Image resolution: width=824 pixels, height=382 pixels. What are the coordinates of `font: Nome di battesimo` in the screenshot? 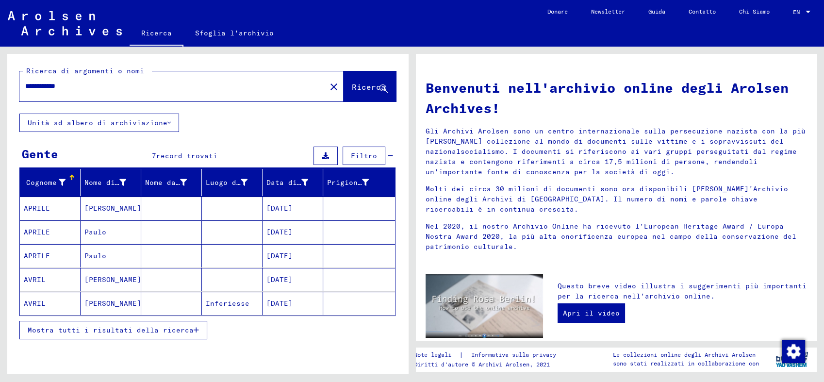 It's located at (121, 182).